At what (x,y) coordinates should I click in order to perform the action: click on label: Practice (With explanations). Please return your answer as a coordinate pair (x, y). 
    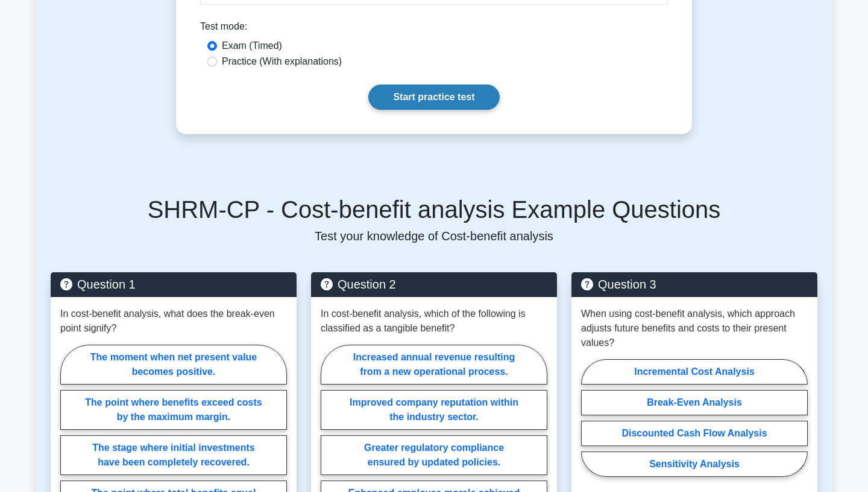
    Looking at the image, I should click on (281, 61).